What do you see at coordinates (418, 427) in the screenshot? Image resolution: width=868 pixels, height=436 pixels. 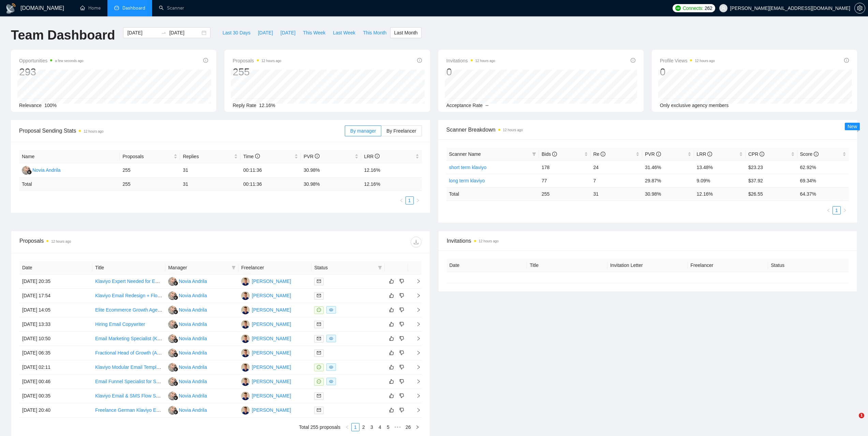 I see `li: Next Page` at bounding box center [418, 427].